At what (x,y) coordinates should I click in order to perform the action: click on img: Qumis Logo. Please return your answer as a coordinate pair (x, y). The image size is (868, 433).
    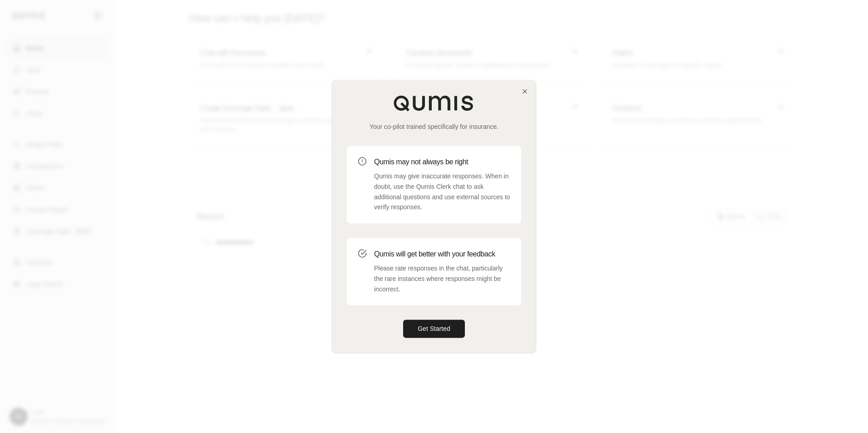
    Looking at the image, I should click on (434, 103).